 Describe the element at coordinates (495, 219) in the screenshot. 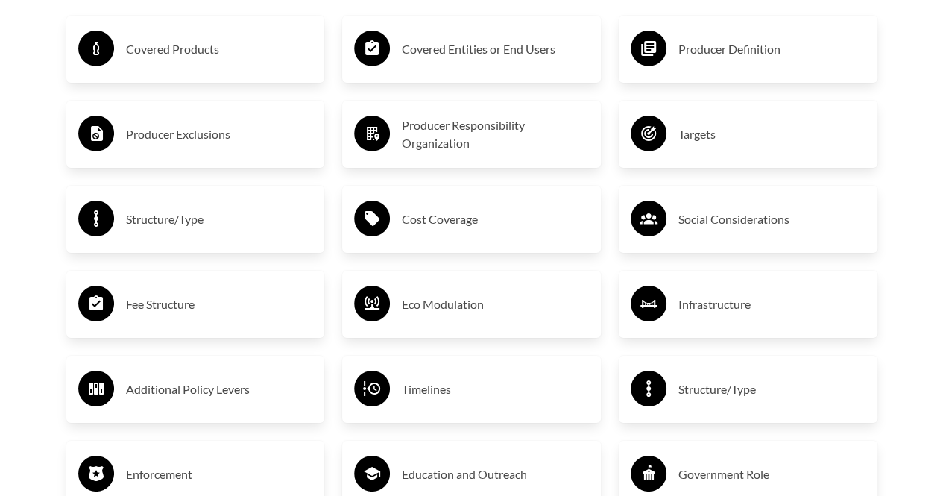

I see `h3: Cost Coverage` at that location.